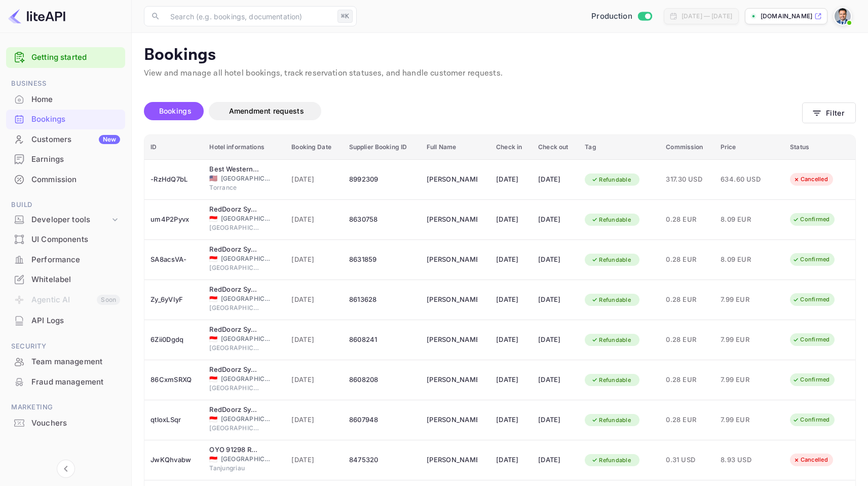  What do you see at coordinates (65, 362) in the screenshot?
I see `div: Team management` at bounding box center [65, 362].